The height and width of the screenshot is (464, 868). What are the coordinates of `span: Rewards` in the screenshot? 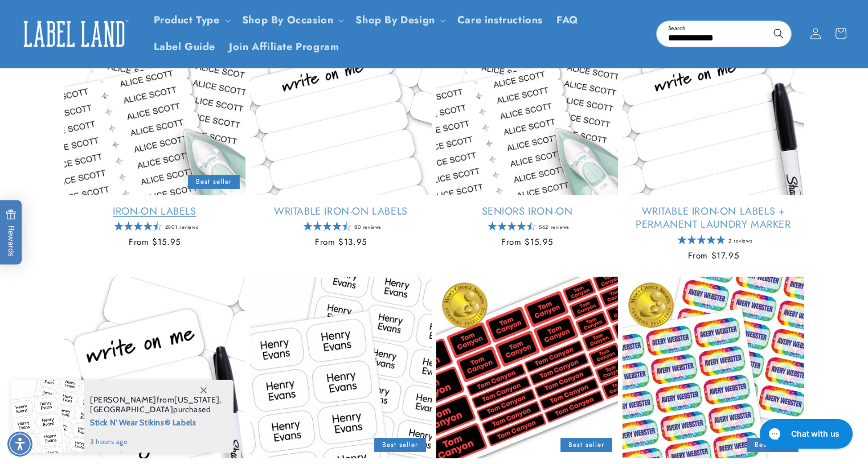 It's located at (11, 232).